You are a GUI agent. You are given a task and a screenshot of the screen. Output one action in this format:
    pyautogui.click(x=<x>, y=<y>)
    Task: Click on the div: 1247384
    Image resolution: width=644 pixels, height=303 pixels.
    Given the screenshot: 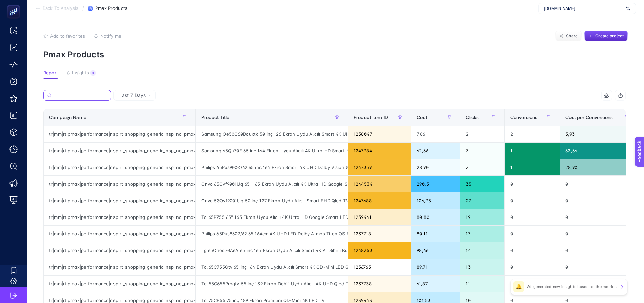 What is the action you would take?
    pyautogui.click(x=380, y=150)
    